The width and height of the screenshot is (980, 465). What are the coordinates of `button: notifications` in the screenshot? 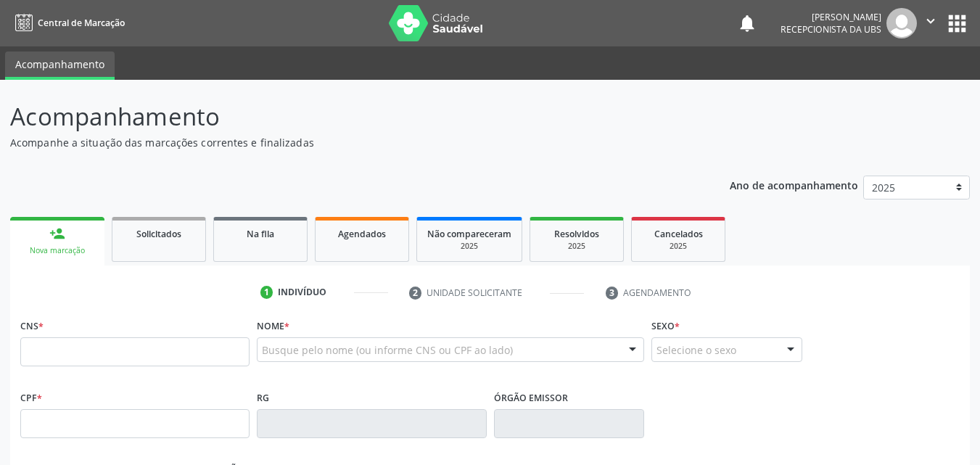 It's located at (747, 24).